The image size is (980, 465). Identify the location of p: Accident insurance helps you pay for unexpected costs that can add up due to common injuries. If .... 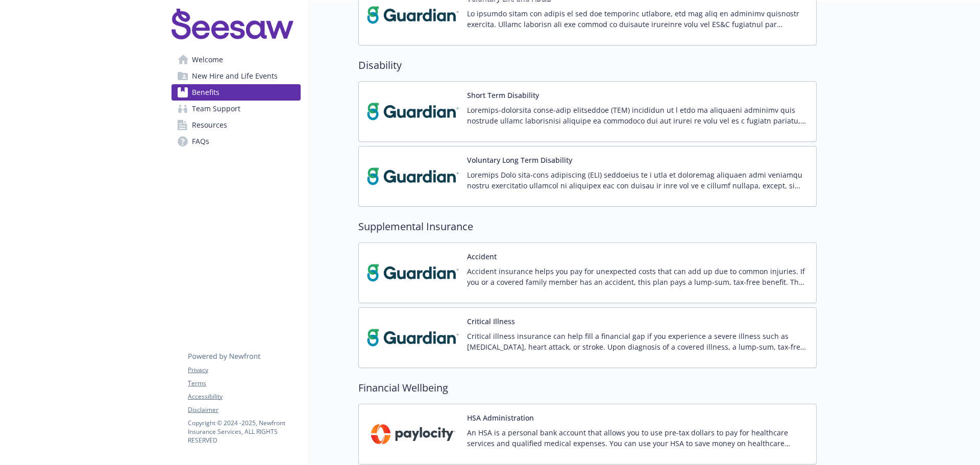
(638, 276).